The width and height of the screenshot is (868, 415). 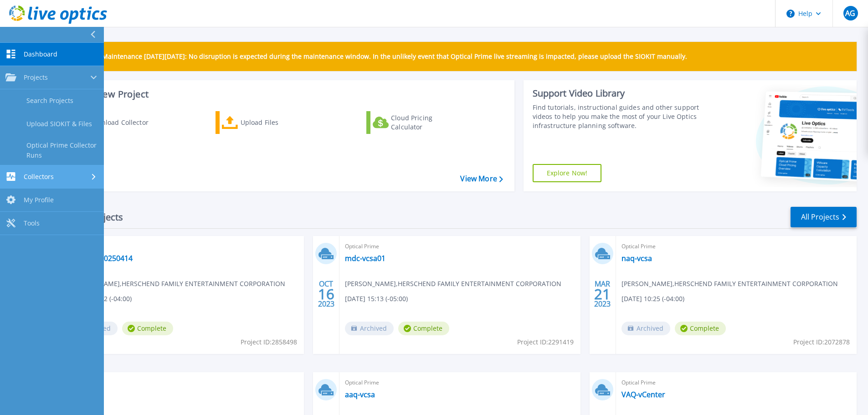 I want to click on div: Support Video Library, so click(x=617, y=93).